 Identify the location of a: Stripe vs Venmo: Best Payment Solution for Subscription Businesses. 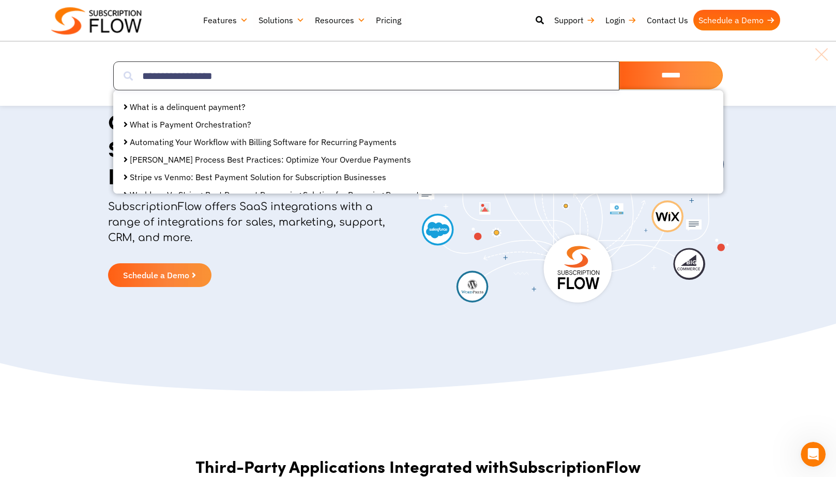
(258, 177).